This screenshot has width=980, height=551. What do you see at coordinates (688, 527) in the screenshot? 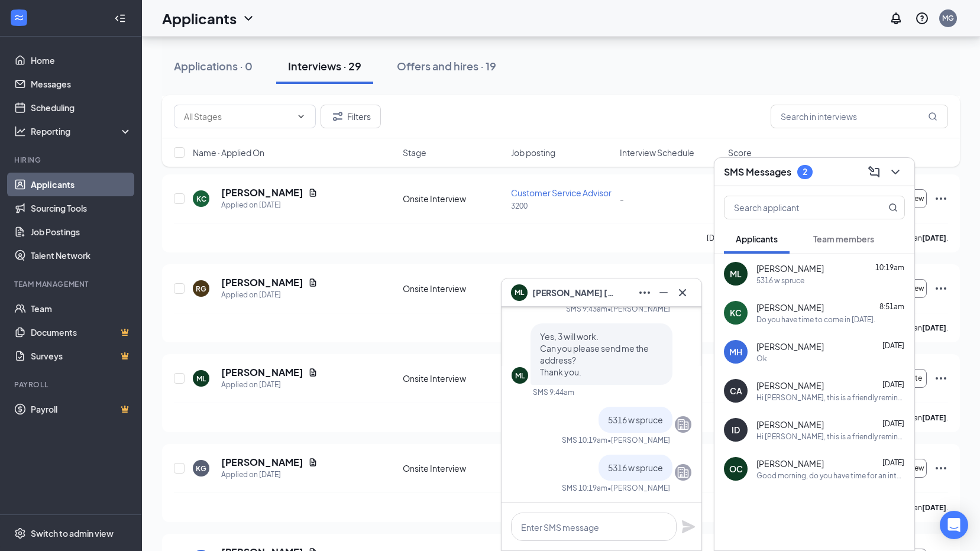
I see `svg: Plane` at bounding box center [688, 527].